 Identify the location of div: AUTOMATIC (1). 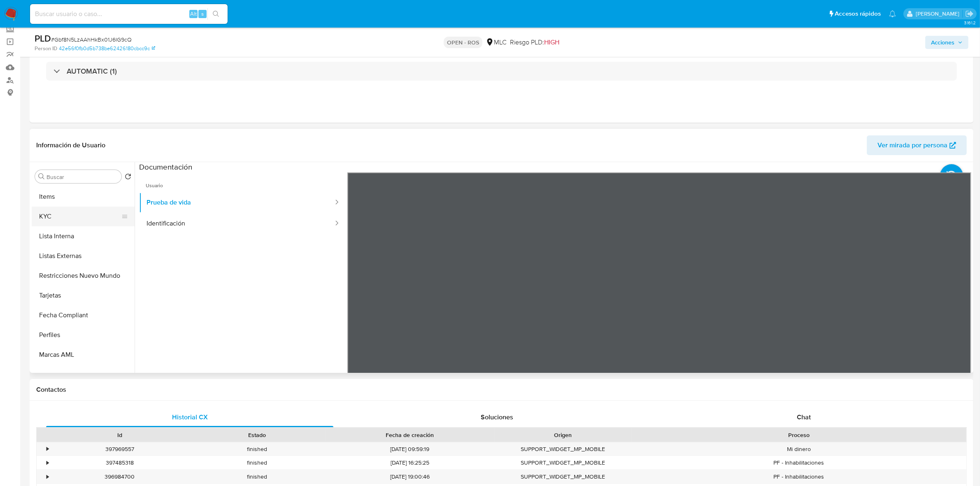
(502, 71).